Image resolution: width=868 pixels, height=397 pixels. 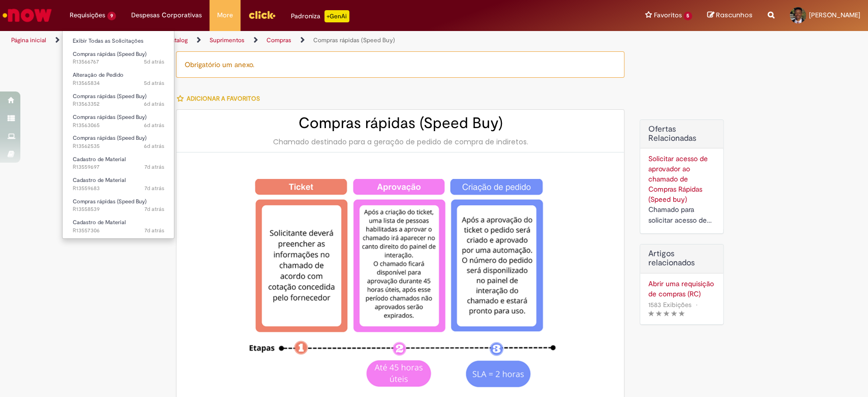 What do you see at coordinates (682, 215) in the screenshot?
I see `div: Chamado para solicitar acesso de aprovador ao ticket de Speed buy` at bounding box center [682, 215].